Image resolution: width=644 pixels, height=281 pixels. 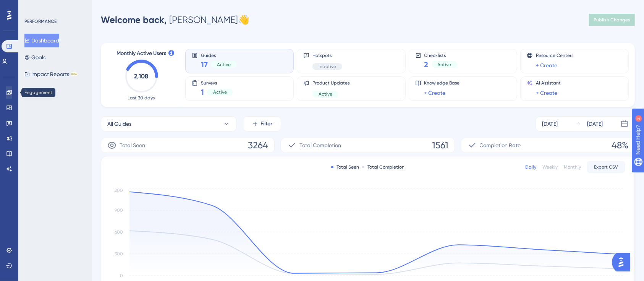 What do you see at coordinates (500, 145) in the screenshot?
I see `span: Completion Rate` at bounding box center [500, 145].